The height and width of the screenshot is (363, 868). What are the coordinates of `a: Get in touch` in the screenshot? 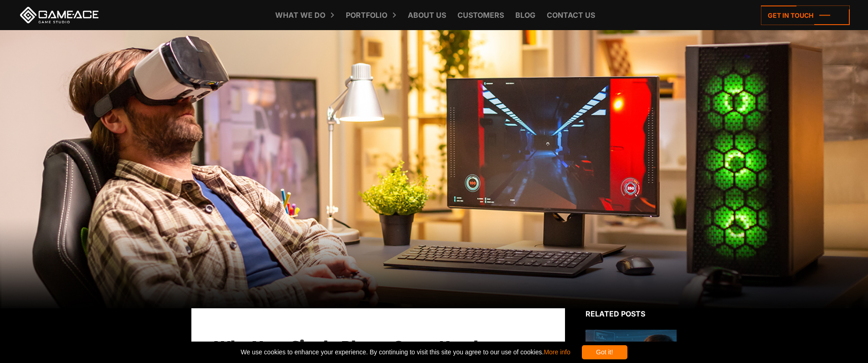 It's located at (806, 15).